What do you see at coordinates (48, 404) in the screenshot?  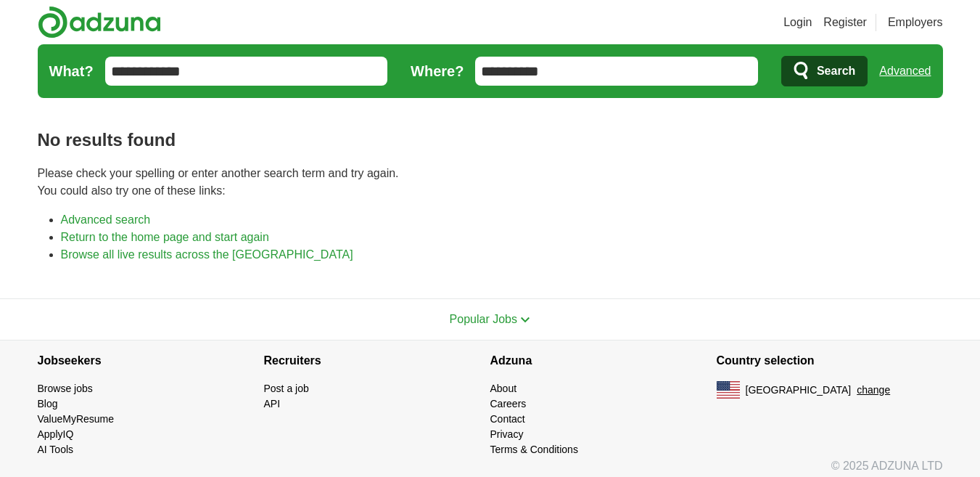 I see `a: Blog` at bounding box center [48, 404].